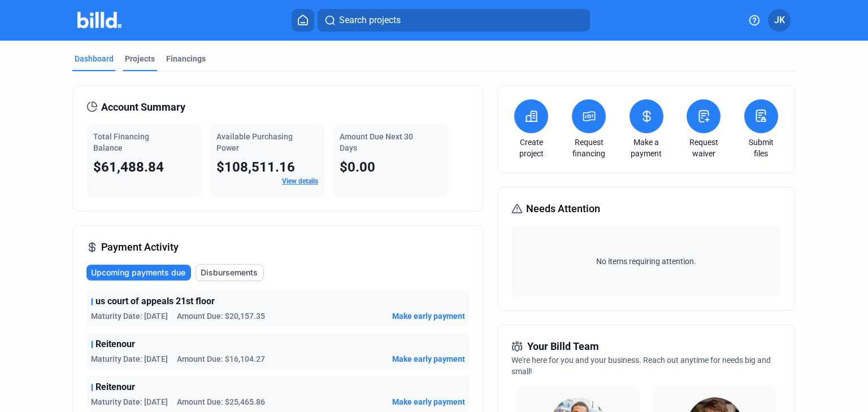 The width and height of the screenshot is (868, 412). I want to click on a: Request waiver, so click(704, 148).